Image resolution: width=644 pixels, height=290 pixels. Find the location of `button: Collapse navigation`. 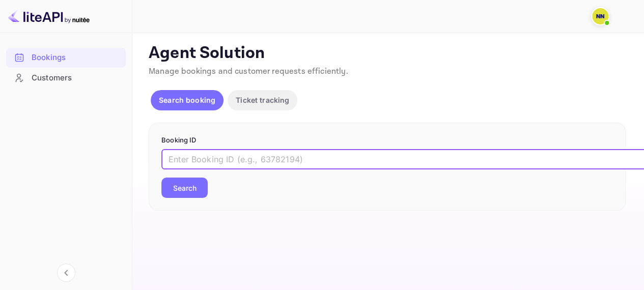

button: Collapse navigation is located at coordinates (66, 272).